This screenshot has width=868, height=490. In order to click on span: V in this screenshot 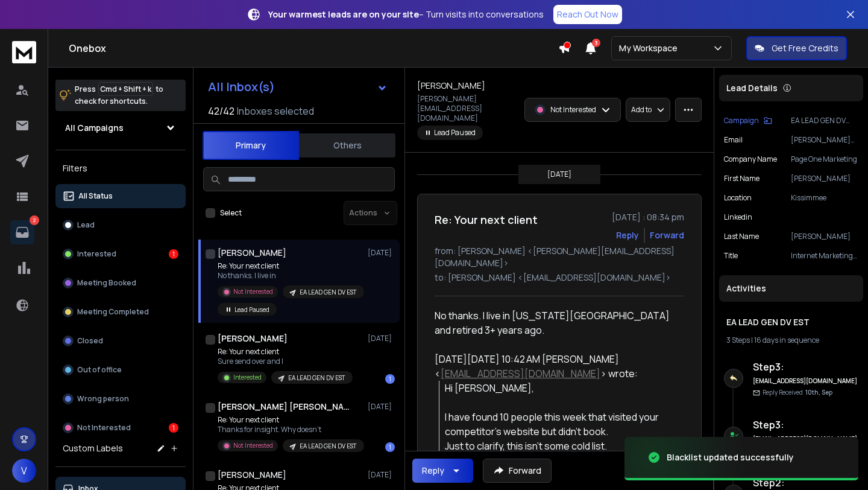, I will do `click(24, 471)`.